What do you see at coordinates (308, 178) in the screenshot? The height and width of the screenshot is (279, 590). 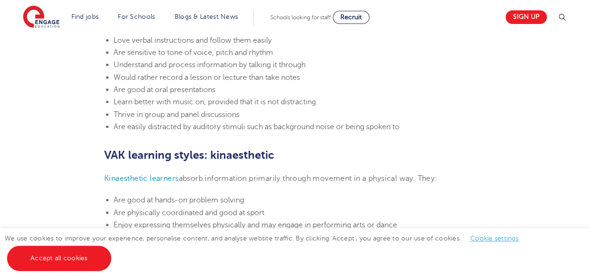 I see `span: absorb information primarily through movement in a physical way. They:` at bounding box center [308, 178].